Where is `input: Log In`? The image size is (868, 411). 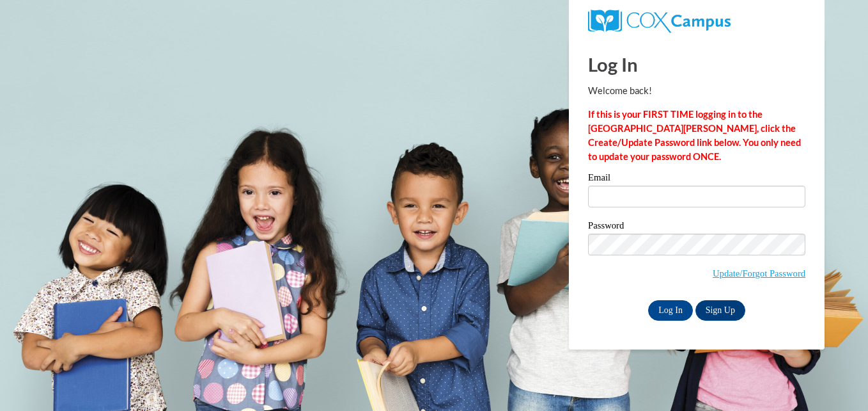 input: Log In is located at coordinates (671, 310).